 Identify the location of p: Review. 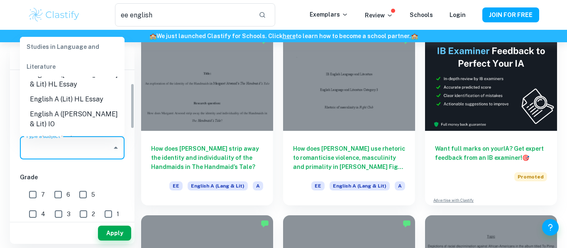
(379, 15).